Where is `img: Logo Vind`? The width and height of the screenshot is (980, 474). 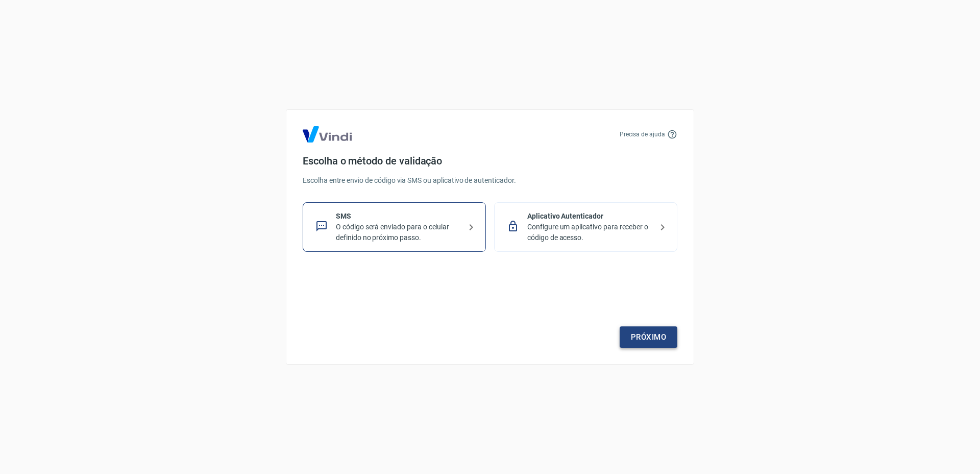 img: Logo Vind is located at coordinates (328, 134).